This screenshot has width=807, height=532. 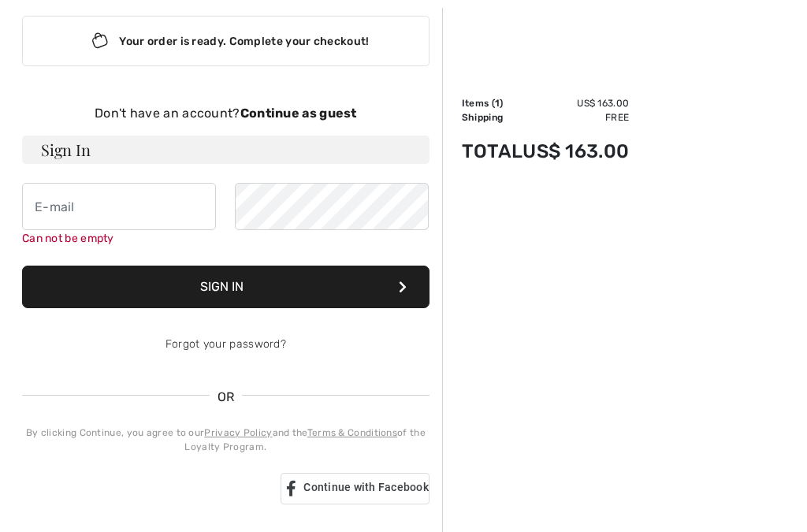 I want to click on span: Continue with Facebook, so click(x=366, y=487).